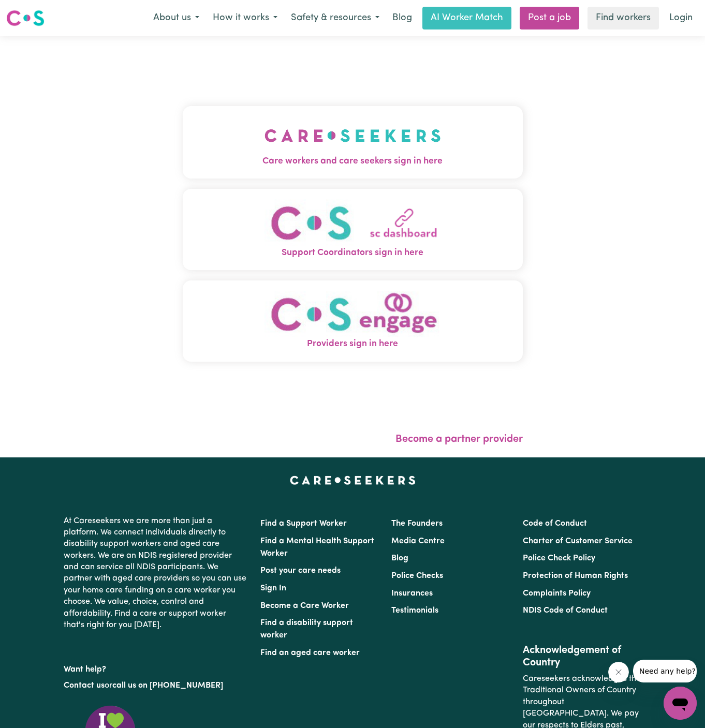  What do you see at coordinates (176, 18) in the screenshot?
I see `button: About us` at bounding box center [176, 18].